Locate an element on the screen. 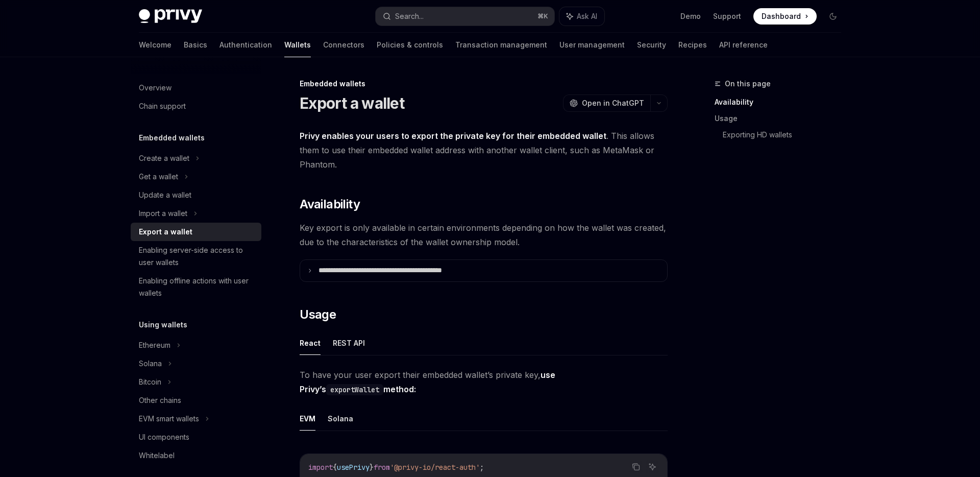  span: Open in ChatGPT is located at coordinates (613, 103).